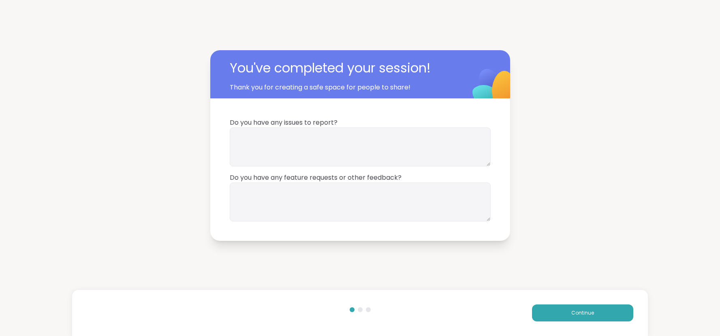  What do you see at coordinates (341, 88) in the screenshot?
I see `span: Thank you for creating a safe space for people to share!` at bounding box center [341, 88].